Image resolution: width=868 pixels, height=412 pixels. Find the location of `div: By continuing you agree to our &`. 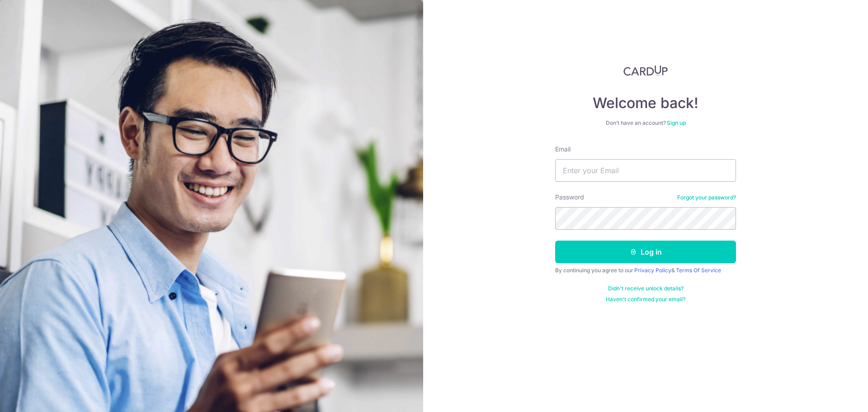

div: By continuing you agree to our & is located at coordinates (646, 271).